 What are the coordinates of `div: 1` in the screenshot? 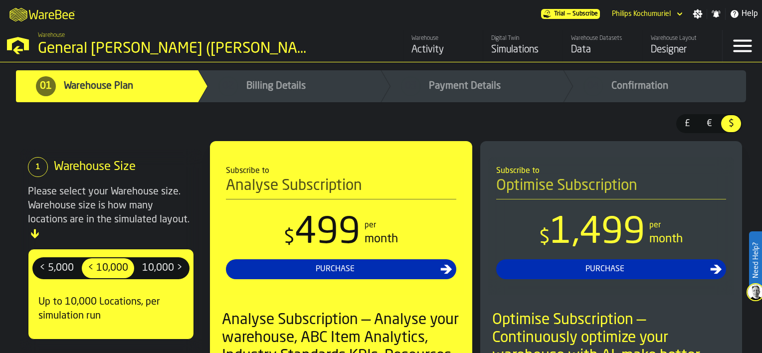 It's located at (38, 167).